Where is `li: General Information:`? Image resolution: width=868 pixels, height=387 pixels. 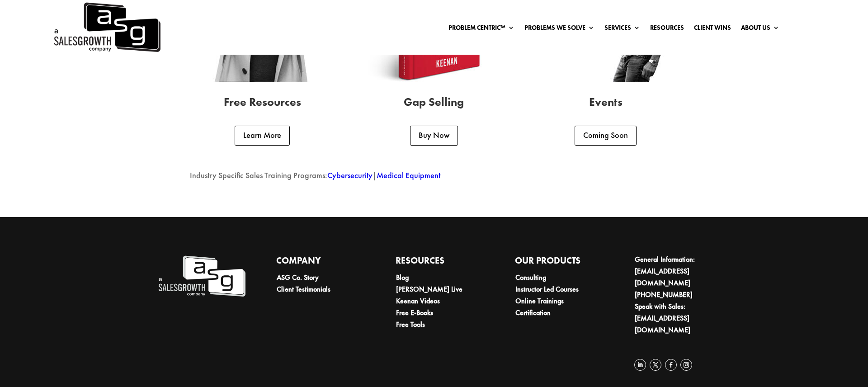 li: General Information: is located at coordinates (679, 271).